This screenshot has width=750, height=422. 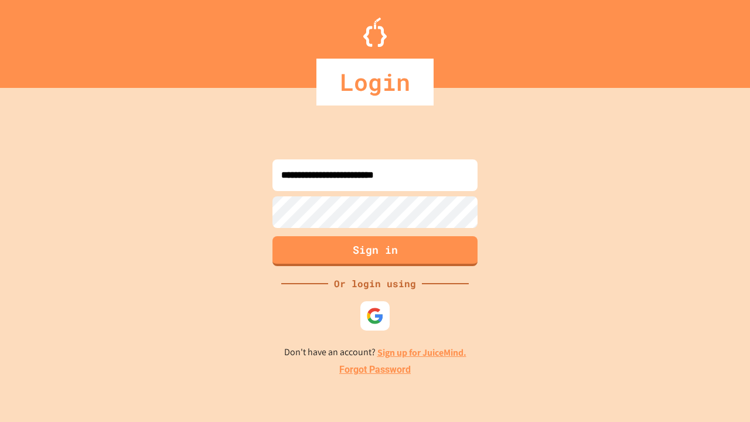 What do you see at coordinates (375, 251) in the screenshot?
I see `button: Sign in` at bounding box center [375, 251].